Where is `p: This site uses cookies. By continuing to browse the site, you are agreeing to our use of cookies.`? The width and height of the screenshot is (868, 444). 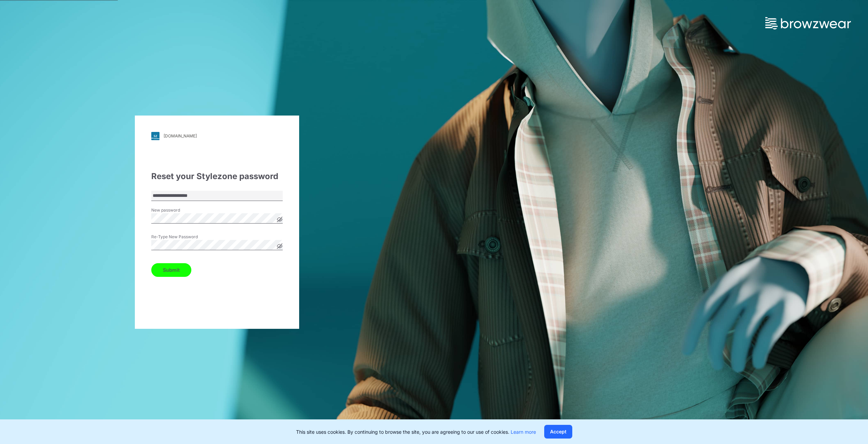
p: This site uses cookies. By continuing to browse the site, you are agreeing to our use of cookies. is located at coordinates (416, 432).